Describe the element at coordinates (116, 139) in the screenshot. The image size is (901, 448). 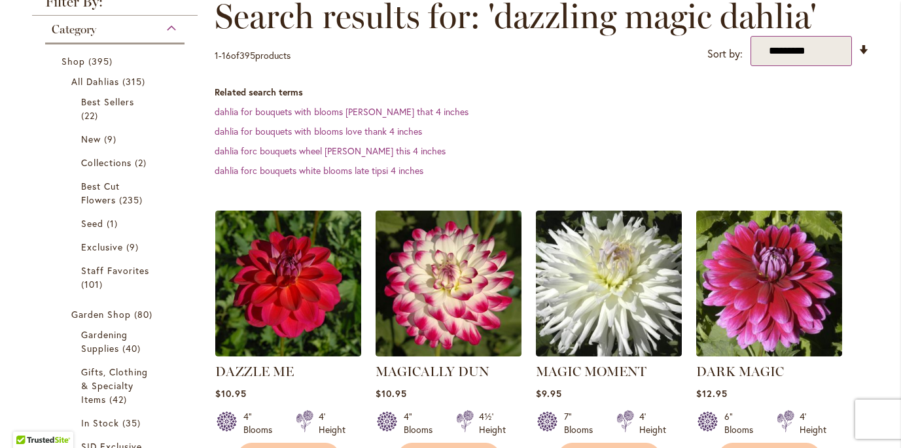
I see `a: New` at that location.